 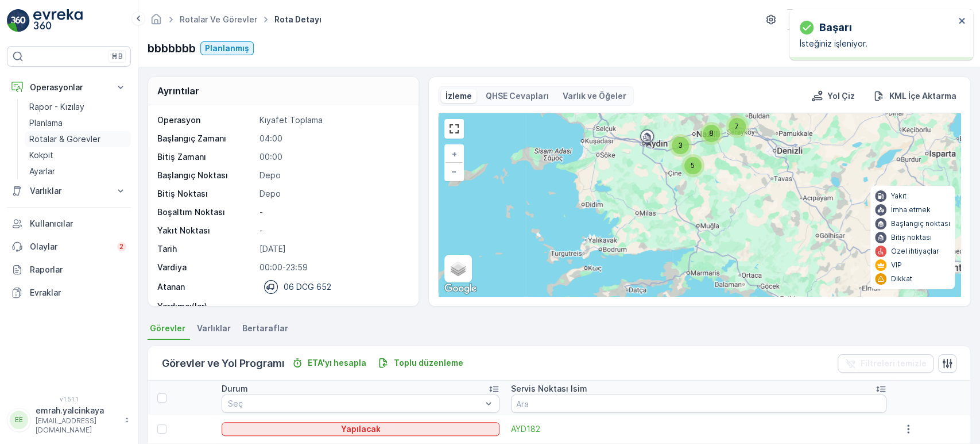 I want to click on button: Yapılacak, so click(x=360, y=429).